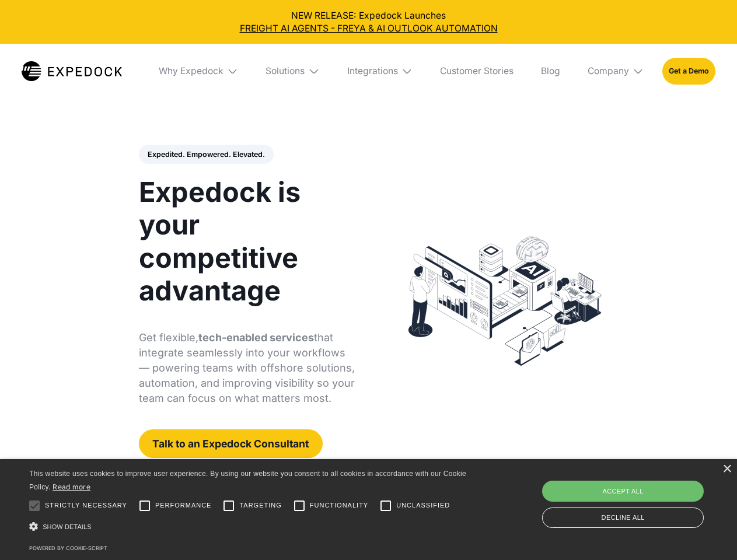  Describe the element at coordinates (256, 337) in the screenshot. I see `strong: tech-enabled services` at that location.